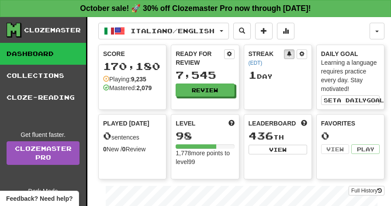 This screenshot has width=391, height=206. What do you see at coordinates (255, 63) in the screenshot?
I see `a: (EDT)` at bounding box center [255, 63].